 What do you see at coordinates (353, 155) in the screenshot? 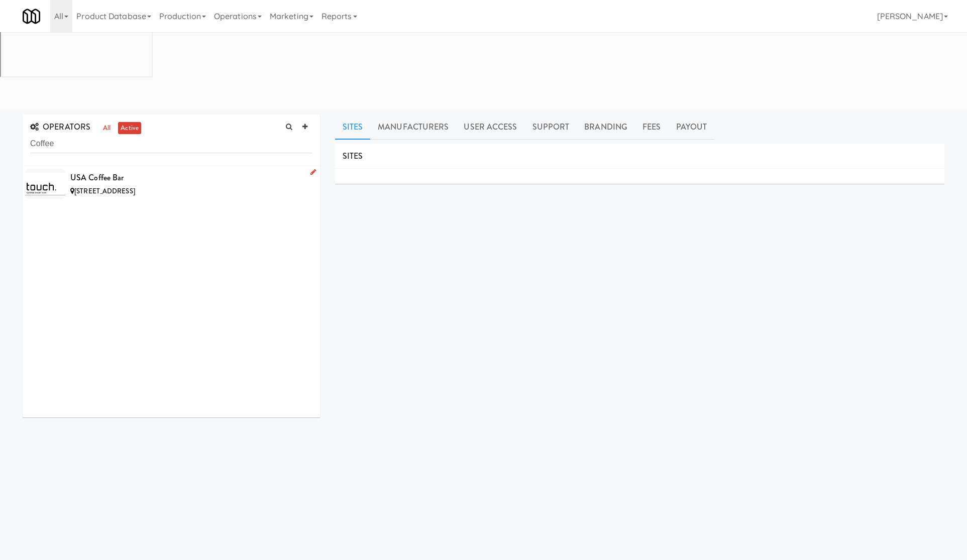
I see `span: SITES` at bounding box center [353, 155].